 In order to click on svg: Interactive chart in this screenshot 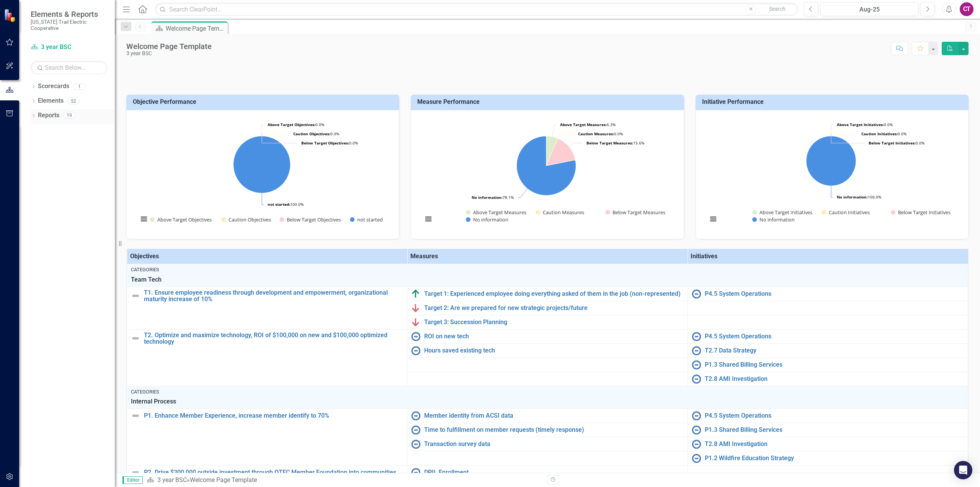, I will do `click(262, 173)`.